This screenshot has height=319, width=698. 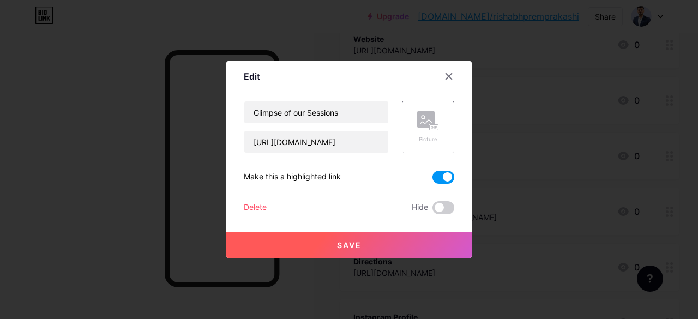 What do you see at coordinates (420, 208) in the screenshot?
I see `span: Hide` at bounding box center [420, 208].